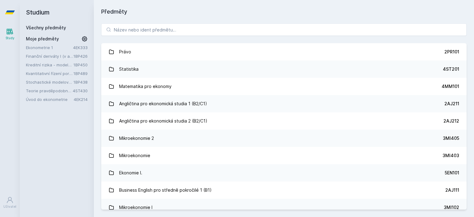 The height and width of the screenshot is (217, 474). I want to click on div: 2AJ212, so click(452, 121).